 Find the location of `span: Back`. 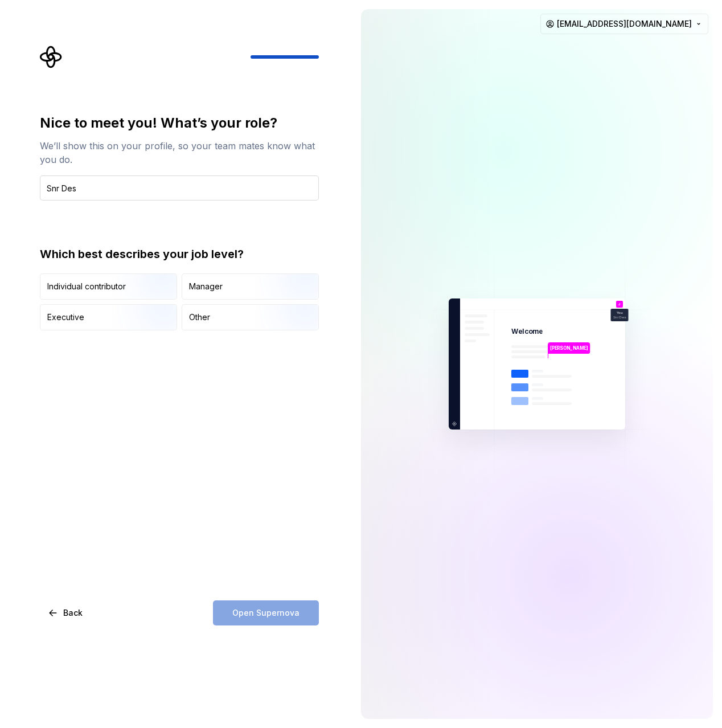

span: Back is located at coordinates (73, 612).